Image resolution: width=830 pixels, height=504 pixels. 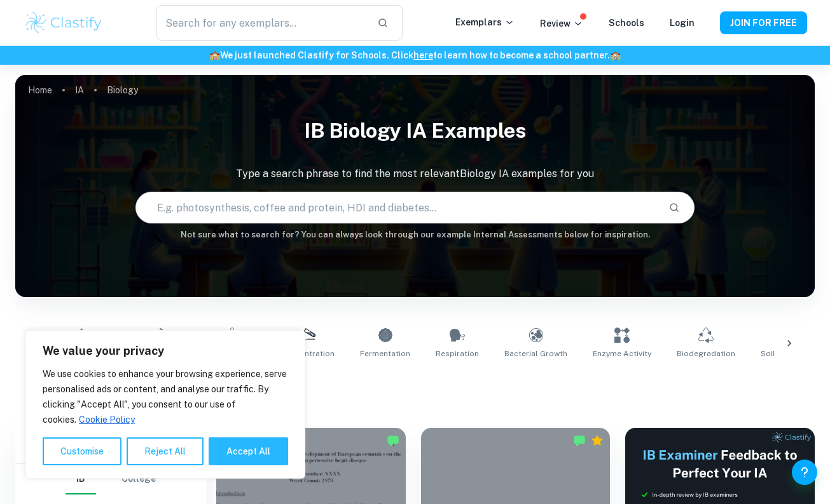 I want to click on p: Review, so click(x=562, y=23).